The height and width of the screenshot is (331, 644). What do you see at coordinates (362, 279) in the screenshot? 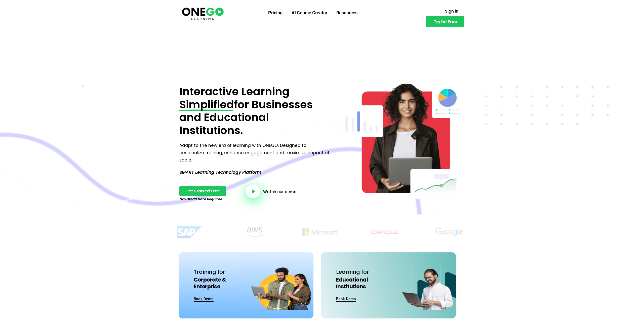
I see `h4: Learning for` at bounding box center [362, 279].